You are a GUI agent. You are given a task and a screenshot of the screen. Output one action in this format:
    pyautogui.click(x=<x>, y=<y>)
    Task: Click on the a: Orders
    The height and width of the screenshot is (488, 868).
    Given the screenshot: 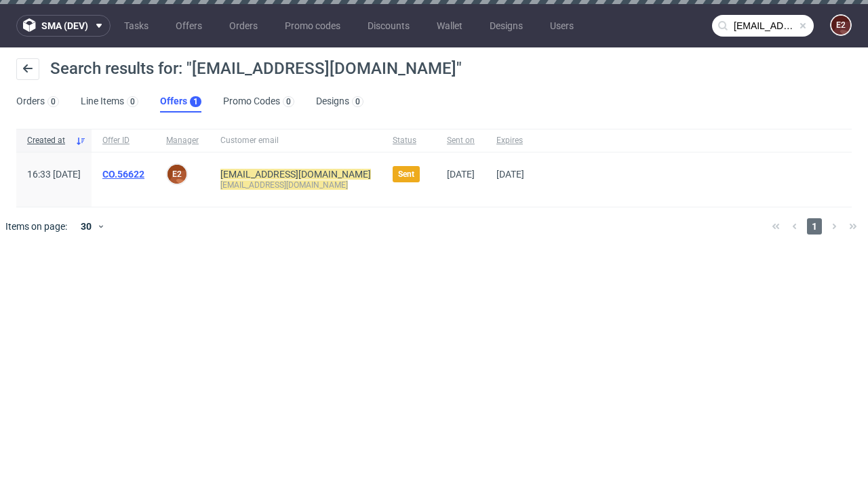 What is the action you would take?
    pyautogui.click(x=243, y=26)
    